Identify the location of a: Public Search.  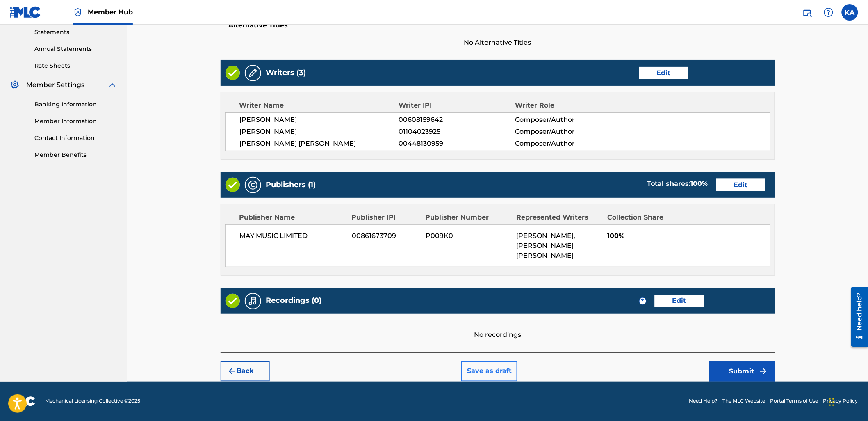
(807, 12).